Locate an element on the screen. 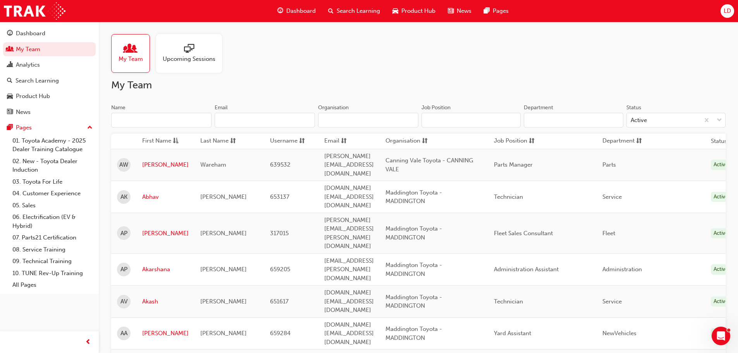 Image resolution: width=738 pixels, height=353 pixels. input: Job Position is located at coordinates (471, 120).